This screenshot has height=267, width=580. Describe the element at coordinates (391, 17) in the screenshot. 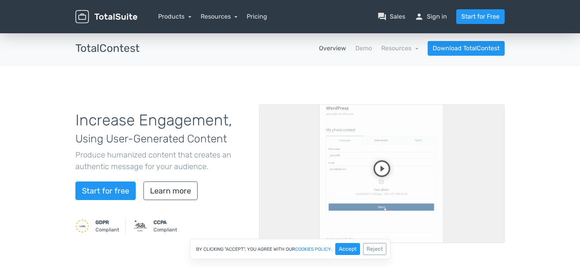

I see `a: question_answerSales` at that location.